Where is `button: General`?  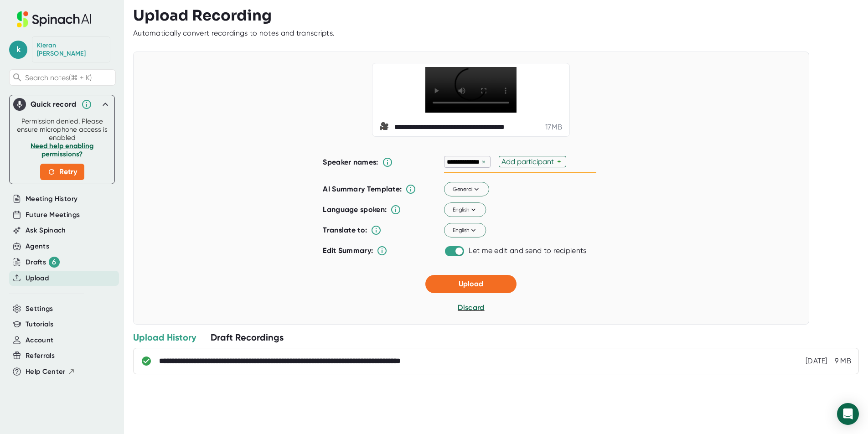
button: General is located at coordinates (466, 189).